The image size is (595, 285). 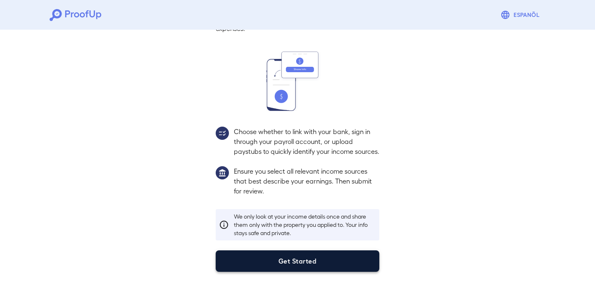 What do you see at coordinates (297, 261) in the screenshot?
I see `button: Get Started` at bounding box center [297, 261].